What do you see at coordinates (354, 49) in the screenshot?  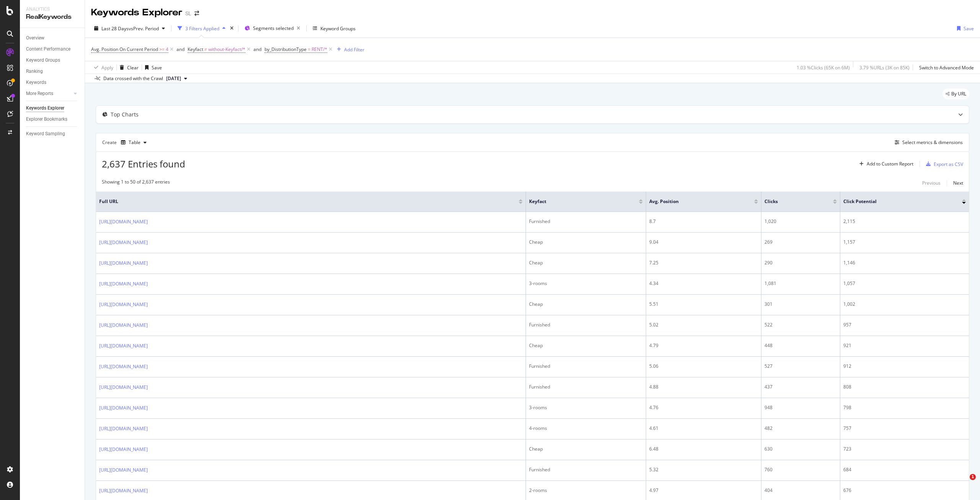 I see `div: Add Filter` at bounding box center [354, 49].